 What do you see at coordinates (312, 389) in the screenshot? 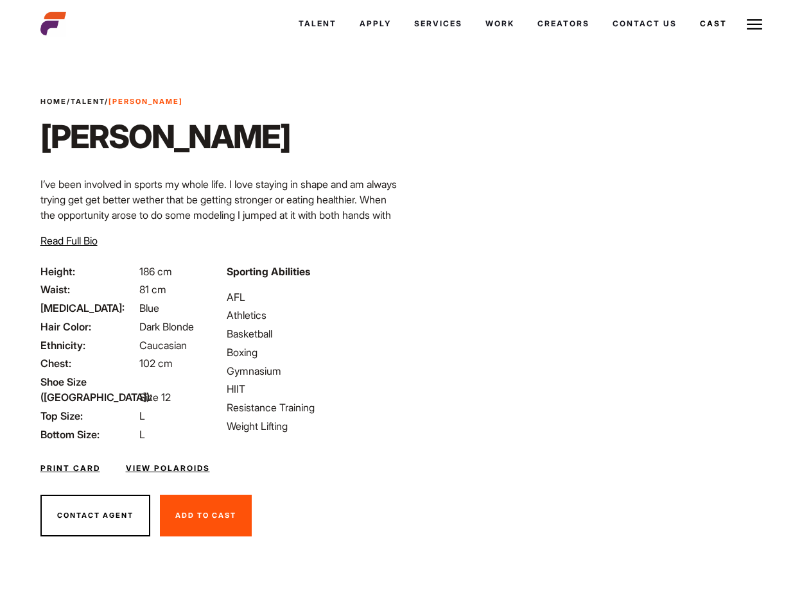
I see `li: HIIT` at bounding box center [312, 389].